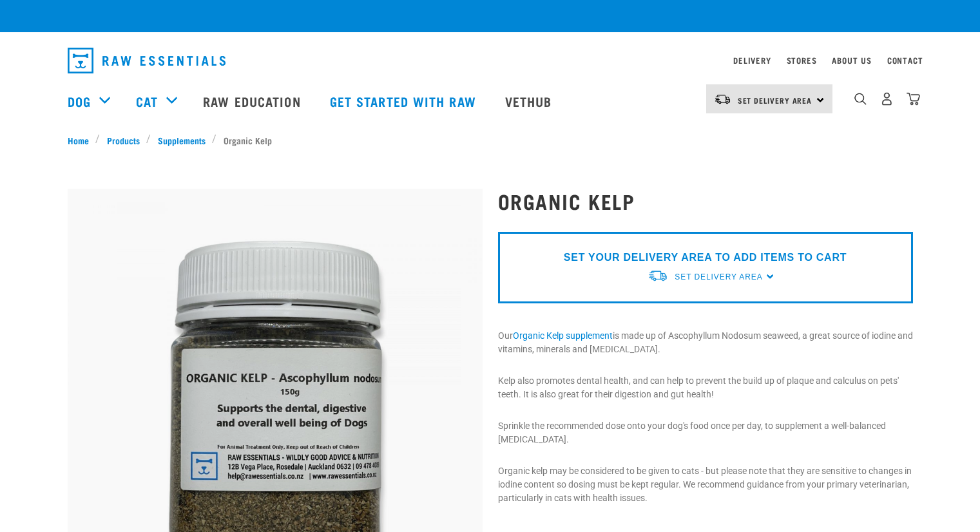 Image resolution: width=980 pixels, height=532 pixels. I want to click on p: Our is made up of Ascophyllum Nodosum seaweed, a great source of iodine and vitamins, minerals an..., so click(705, 342).